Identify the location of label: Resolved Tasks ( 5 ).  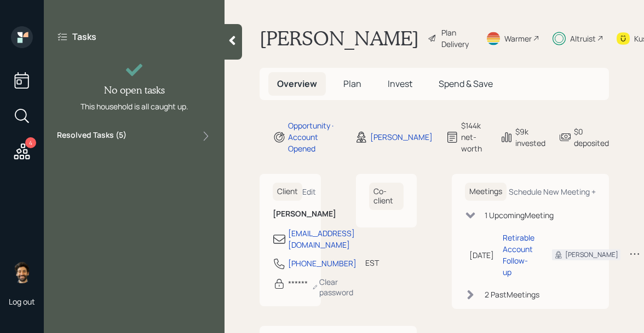
(91, 136).